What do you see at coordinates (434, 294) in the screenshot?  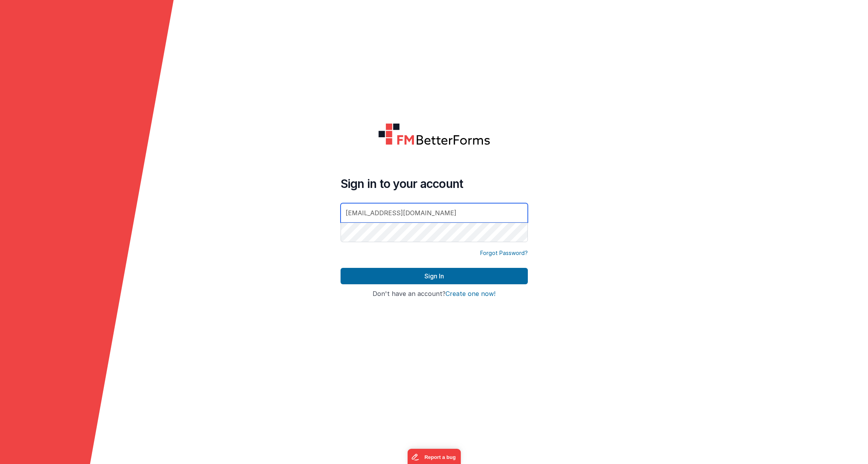 I see `h4: Don't have an account?` at bounding box center [434, 294].